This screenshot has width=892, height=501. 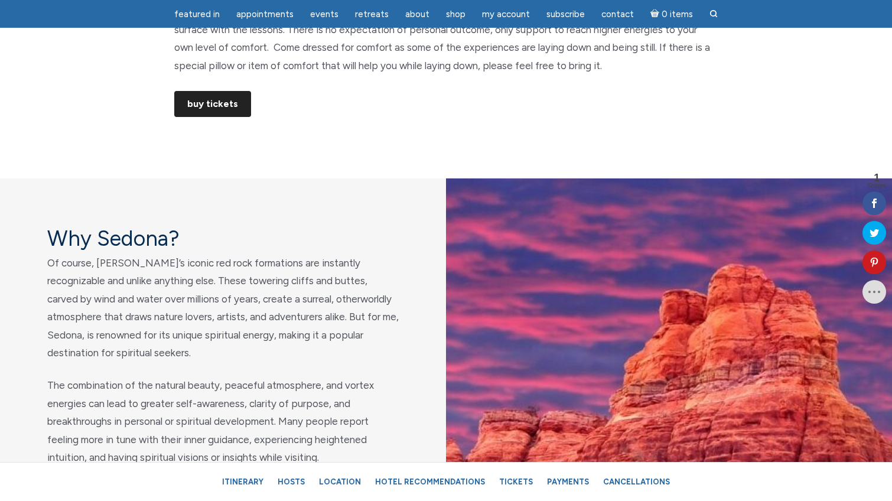 I want to click on a: My Account, so click(x=506, y=14).